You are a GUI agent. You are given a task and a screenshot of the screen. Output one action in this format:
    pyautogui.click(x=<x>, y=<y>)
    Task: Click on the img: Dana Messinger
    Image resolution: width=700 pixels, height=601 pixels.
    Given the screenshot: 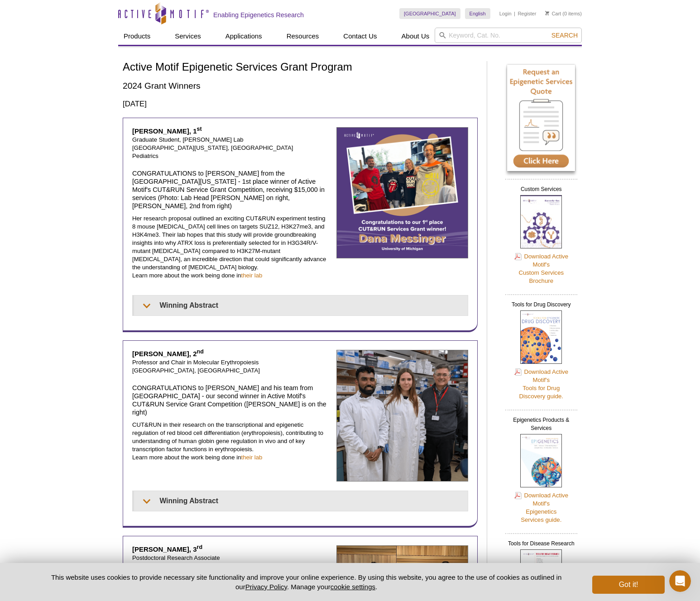 What is the action you would take?
    pyautogui.click(x=402, y=193)
    